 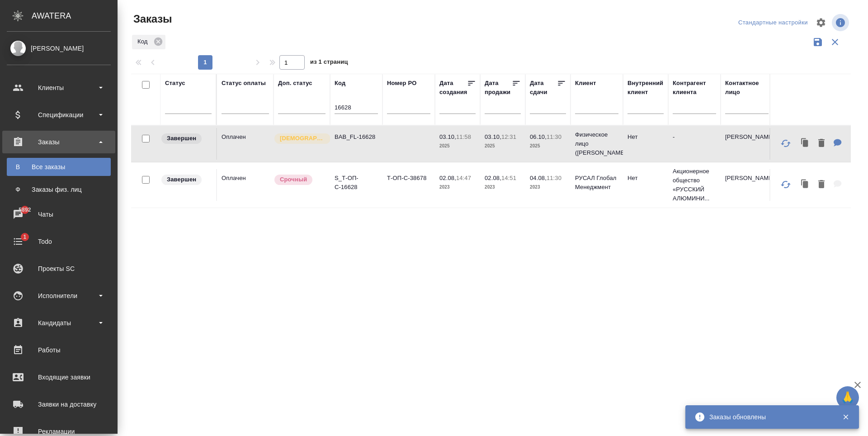 What do you see at coordinates (694, 185) in the screenshot?
I see `p: Акционерное общество «РУССКИЙ АЛЮМИНИ...` at bounding box center [694, 185].